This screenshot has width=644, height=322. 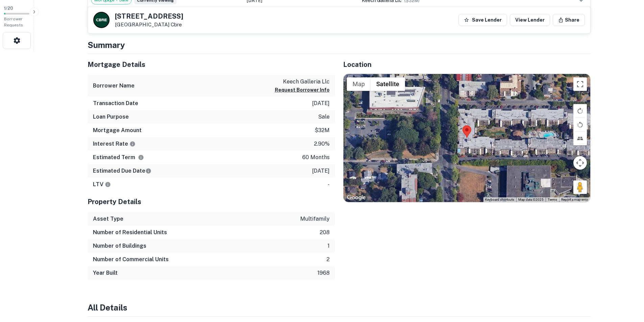 I want to click on svg: The interest rates displayed on the website are for informational purposes only and may be report..., so click(x=132, y=144).